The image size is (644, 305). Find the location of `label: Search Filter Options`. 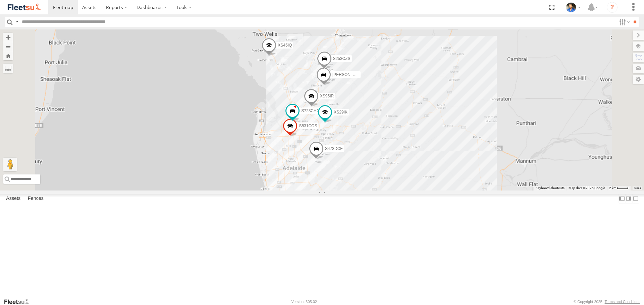

label: Search Filter Options is located at coordinates (624, 22).